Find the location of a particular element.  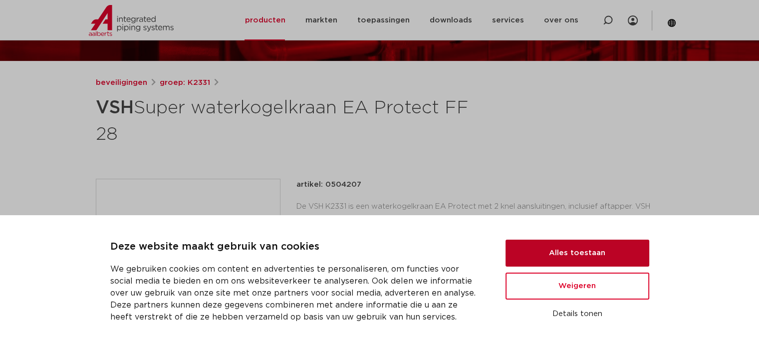

p: Deze website maakt gebruik van cookies is located at coordinates (296, 247).